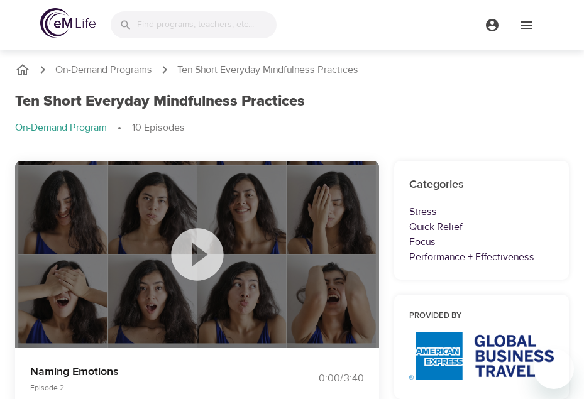 Image resolution: width=584 pixels, height=399 pixels. Describe the element at coordinates (207, 25) in the screenshot. I see `input: Find programs, teachers, etc...` at that location.